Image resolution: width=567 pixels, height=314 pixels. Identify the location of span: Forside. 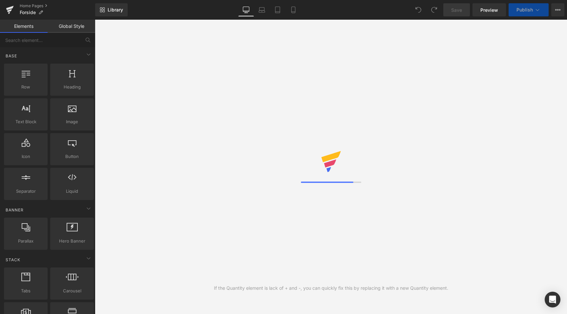
(28, 12).